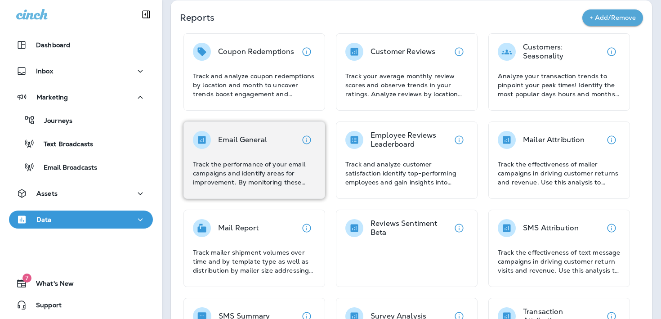 The image size is (661, 319). Describe the element at coordinates (81, 71) in the screenshot. I see `button: Inbox` at that location.